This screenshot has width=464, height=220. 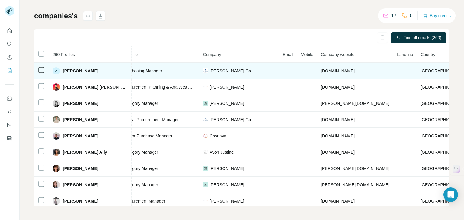 What do you see at coordinates (307, 55) in the screenshot?
I see `span: Mobile` at bounding box center [307, 55].